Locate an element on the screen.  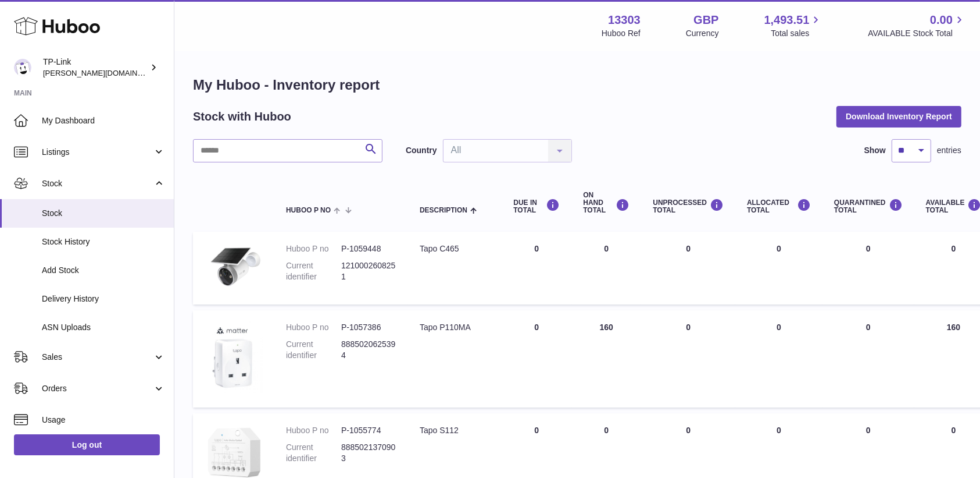
dd: 8885020625394 is located at coordinates (369, 350).